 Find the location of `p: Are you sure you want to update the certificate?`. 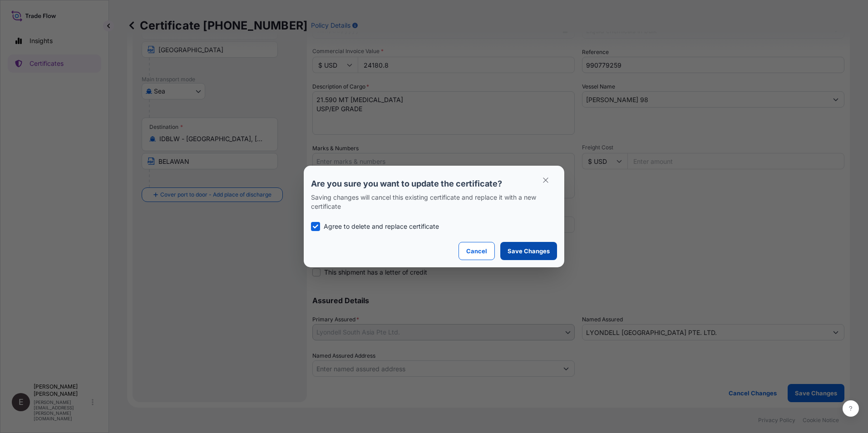

p: Are you sure you want to update the certificate? is located at coordinates (434, 184).